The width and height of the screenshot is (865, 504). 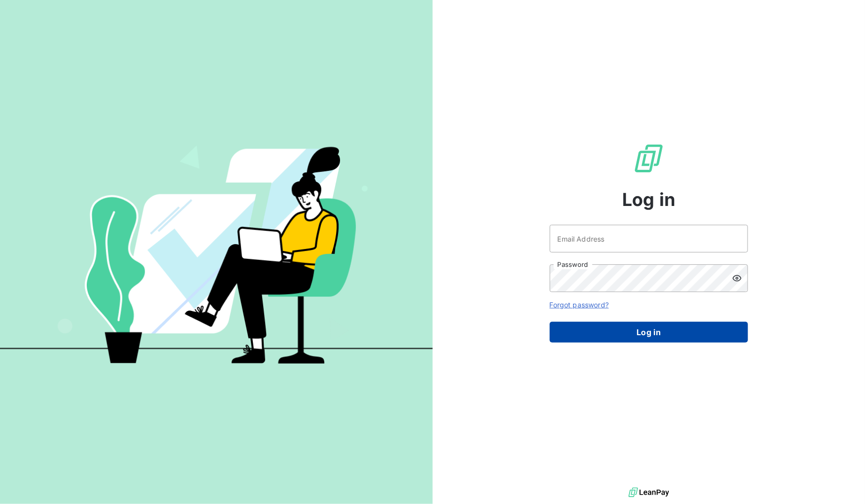 What do you see at coordinates (648, 200) in the screenshot?
I see `span: Log in` at bounding box center [648, 200].